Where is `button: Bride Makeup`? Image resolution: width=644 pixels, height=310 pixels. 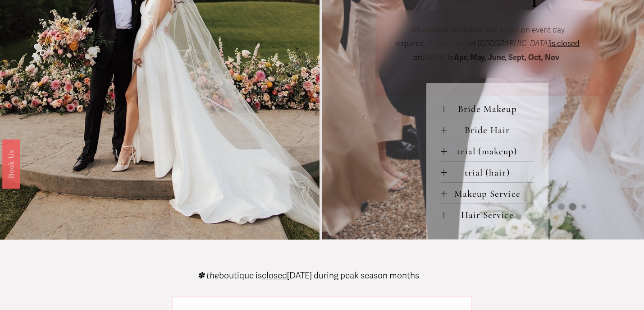
button: Bride Makeup is located at coordinates (487, 108).